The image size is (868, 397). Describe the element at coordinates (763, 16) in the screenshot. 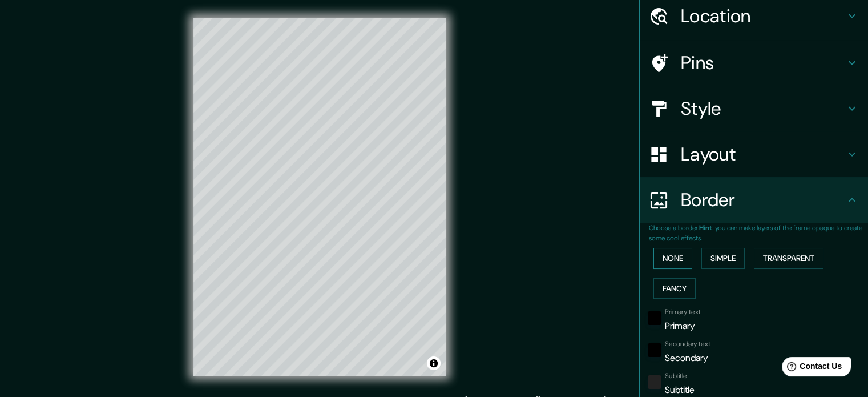

I see `h4: Location` at that location.